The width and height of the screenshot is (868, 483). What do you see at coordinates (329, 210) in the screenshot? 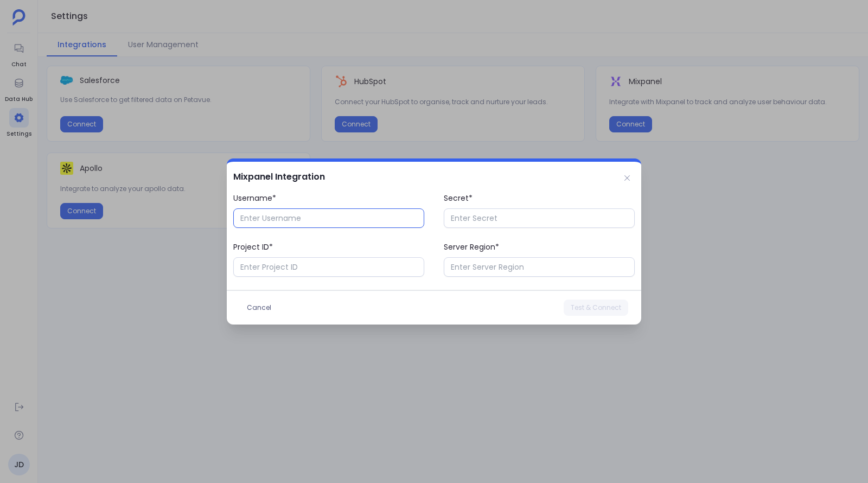
I see `label: Username*` at bounding box center [329, 210].